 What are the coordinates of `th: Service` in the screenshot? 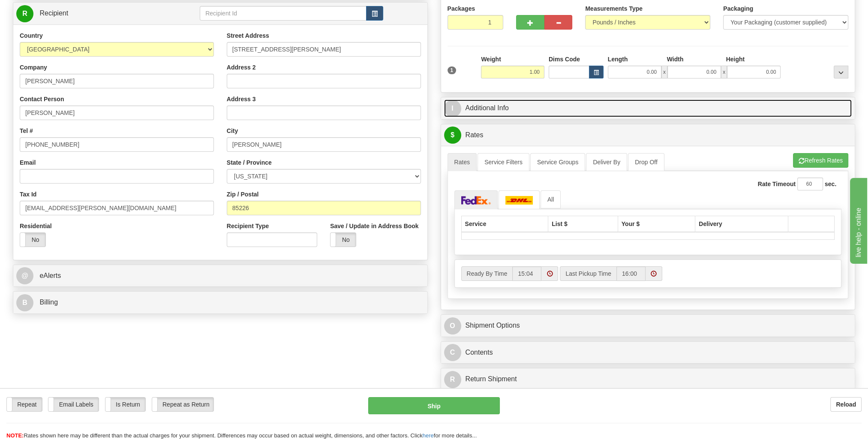 It's located at (504, 223).